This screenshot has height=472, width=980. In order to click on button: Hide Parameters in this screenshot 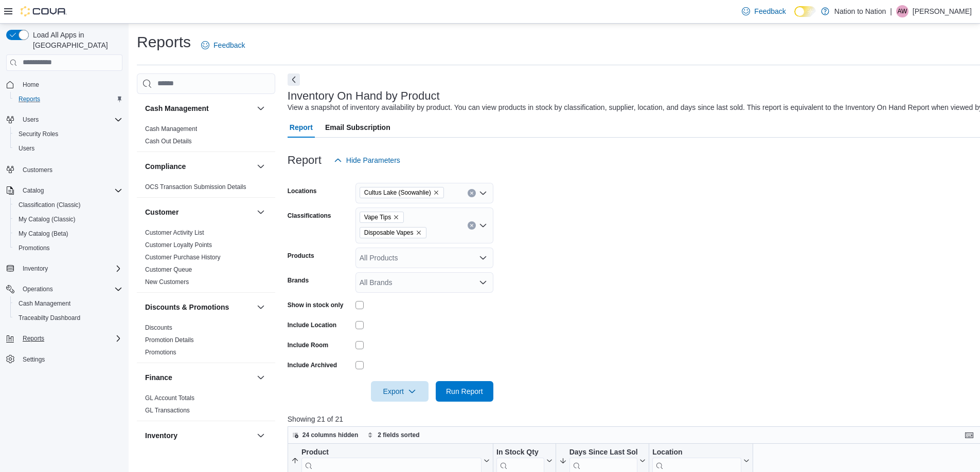, I will do `click(367, 161)`.